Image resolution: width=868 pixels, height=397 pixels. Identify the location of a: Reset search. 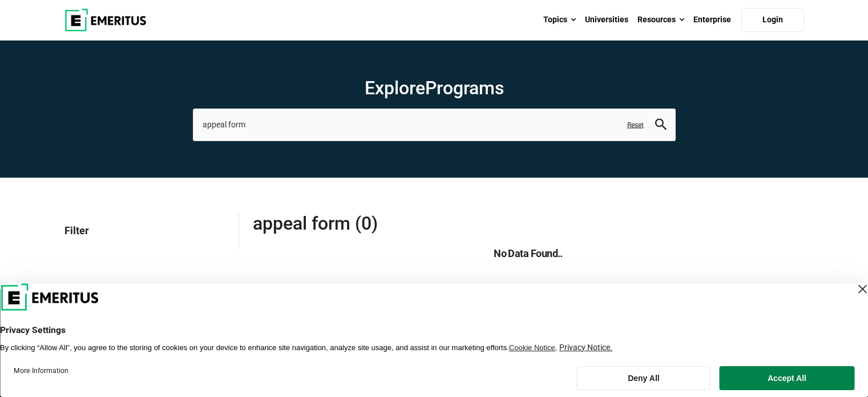
(636, 125).